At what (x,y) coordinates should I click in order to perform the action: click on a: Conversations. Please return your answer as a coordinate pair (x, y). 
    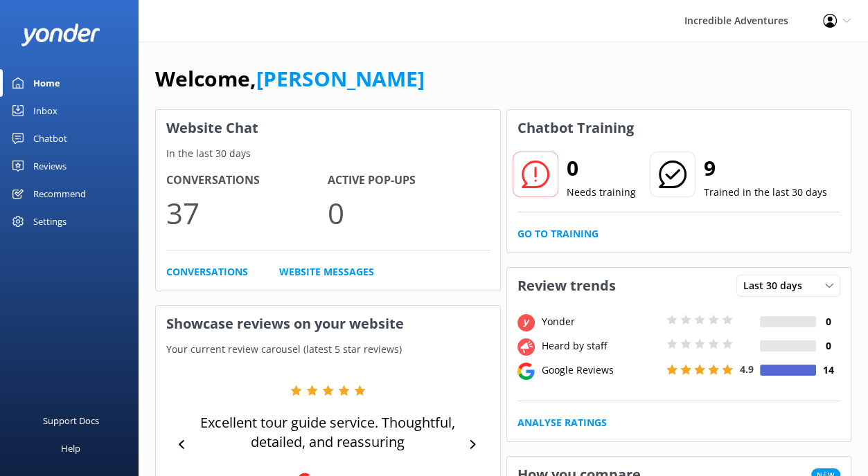
    Looking at the image, I should click on (207, 273).